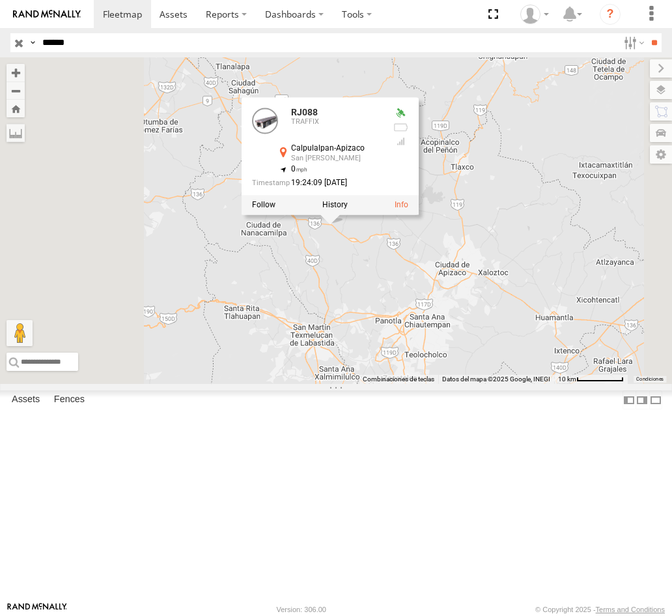 Image resolution: width=672 pixels, height=616 pixels. I want to click on div: Josue Jimenez, so click(534, 14).